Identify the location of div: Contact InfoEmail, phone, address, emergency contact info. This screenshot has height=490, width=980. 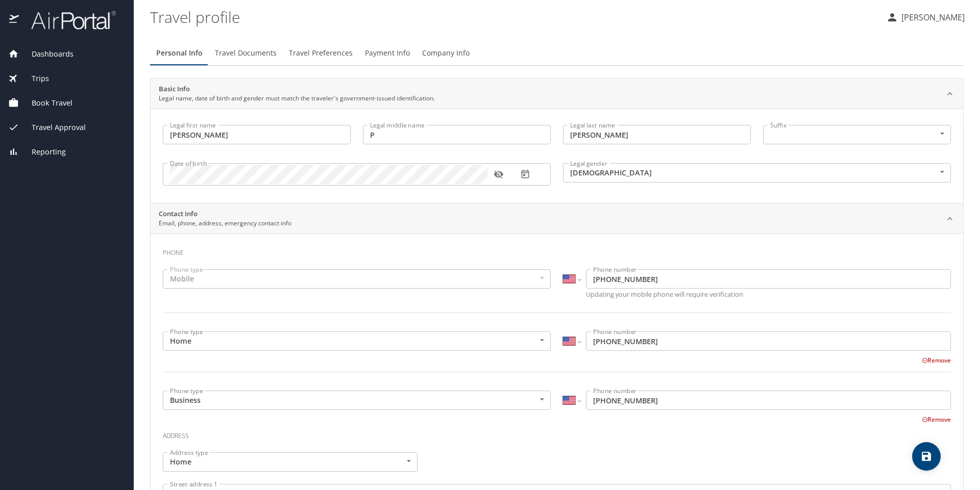
(557, 219).